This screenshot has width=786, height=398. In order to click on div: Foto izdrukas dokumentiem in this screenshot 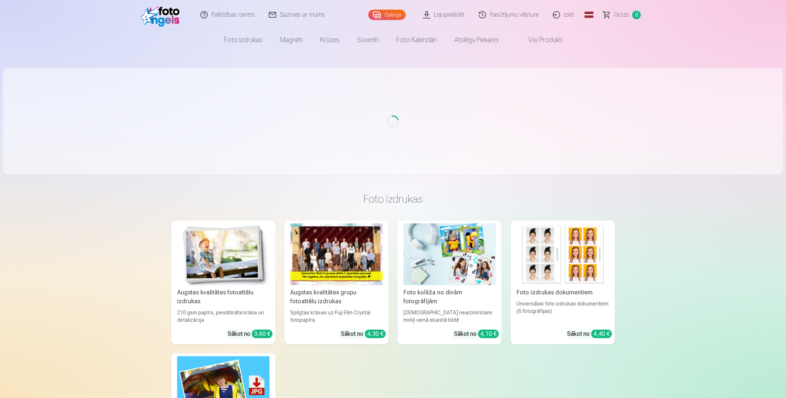, I will do `click(563, 292)`.